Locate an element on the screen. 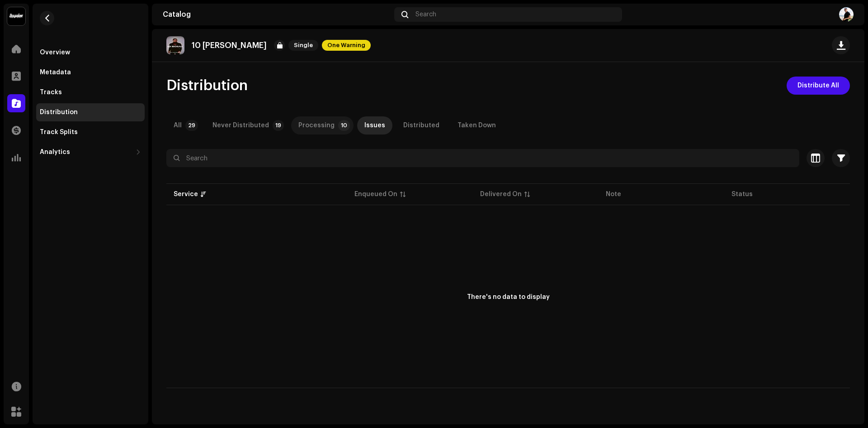  p-badge: 19 is located at coordinates (278, 125).